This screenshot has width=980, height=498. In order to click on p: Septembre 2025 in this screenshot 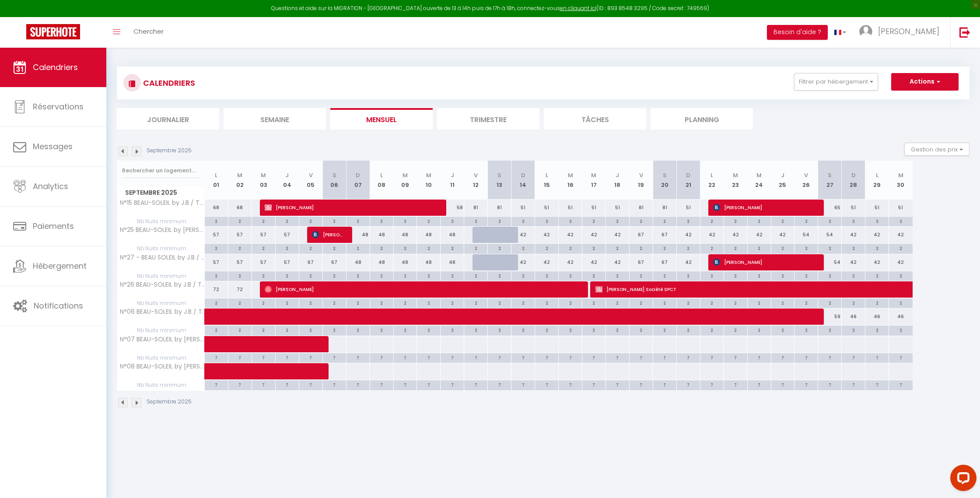, I will do `click(169, 150)`.